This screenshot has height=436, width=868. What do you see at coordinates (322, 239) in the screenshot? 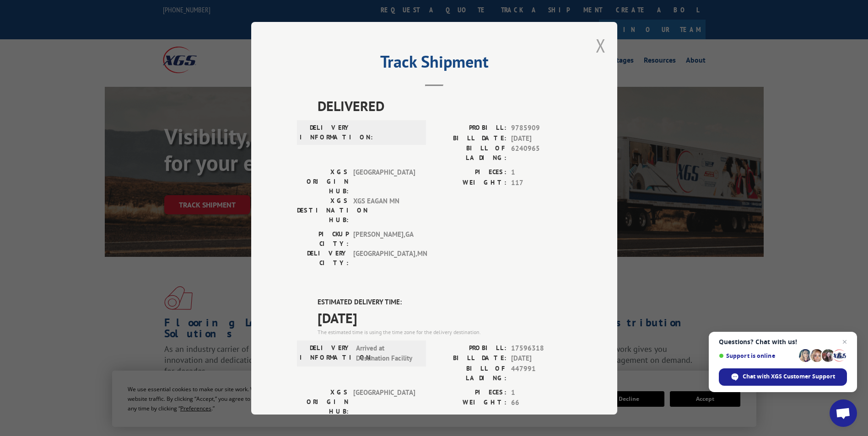
I see `label: PICKUP CITY:` at bounding box center [322, 239].